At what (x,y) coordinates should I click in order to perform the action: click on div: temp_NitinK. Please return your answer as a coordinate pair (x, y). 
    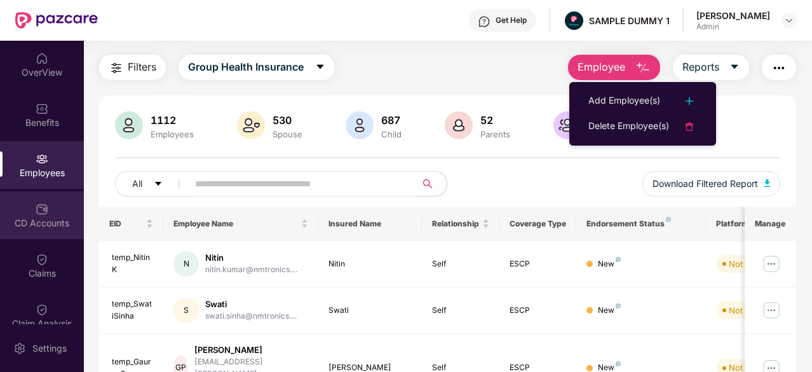
    Looking at the image, I should click on (133, 264).